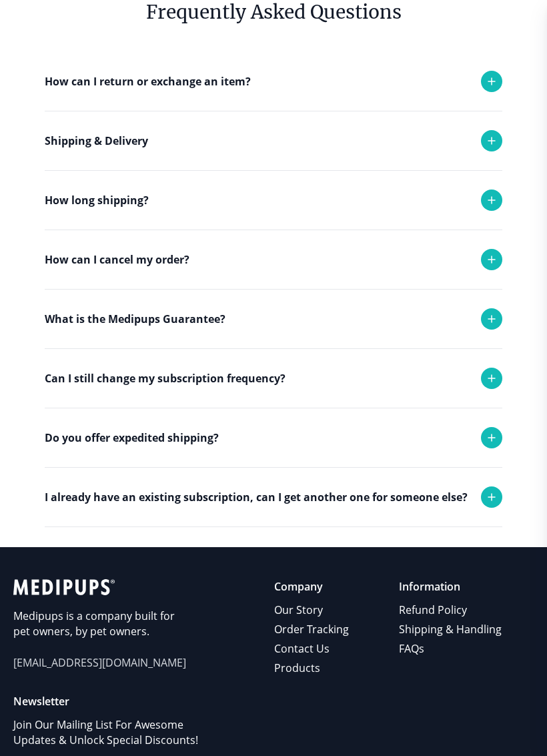 The image size is (547, 756). What do you see at coordinates (312, 630) in the screenshot?
I see `a: Order Tracking` at bounding box center [312, 630].